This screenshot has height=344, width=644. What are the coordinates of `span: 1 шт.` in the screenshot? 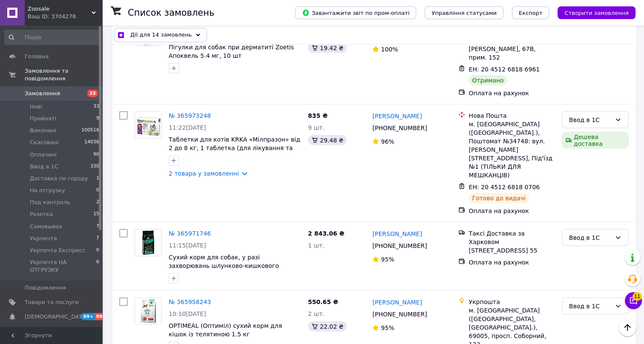 It's located at (316, 245).